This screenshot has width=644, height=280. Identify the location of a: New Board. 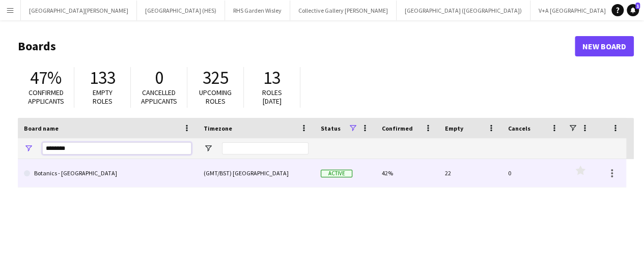
(604, 46).